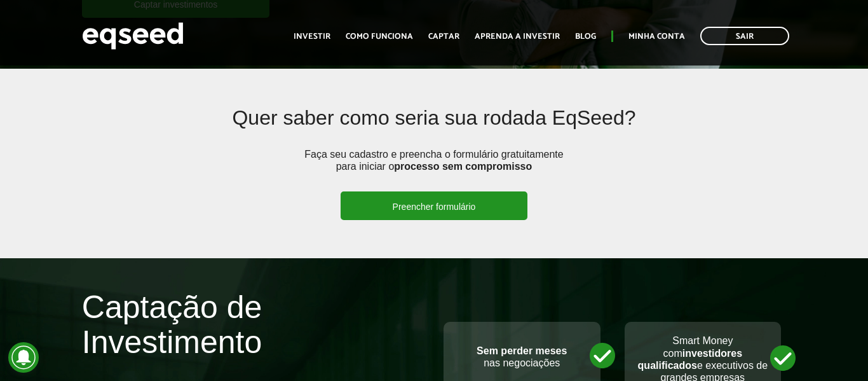 This screenshot has height=381, width=868. I want to click on a: Preencher formulário, so click(434, 205).